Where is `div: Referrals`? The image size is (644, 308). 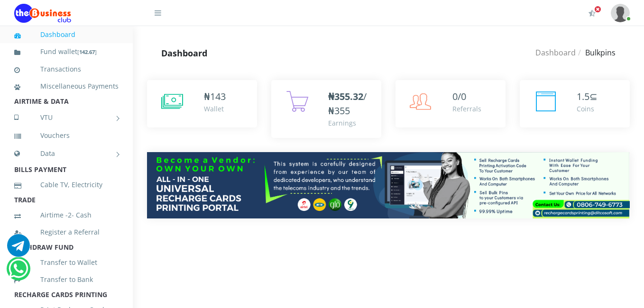 div: Referrals is located at coordinates (467, 109).